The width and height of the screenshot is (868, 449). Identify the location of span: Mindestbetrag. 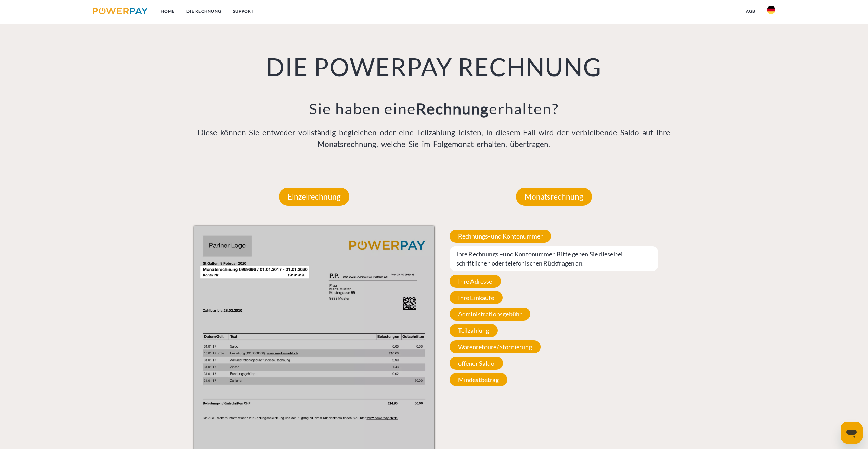
(478, 380).